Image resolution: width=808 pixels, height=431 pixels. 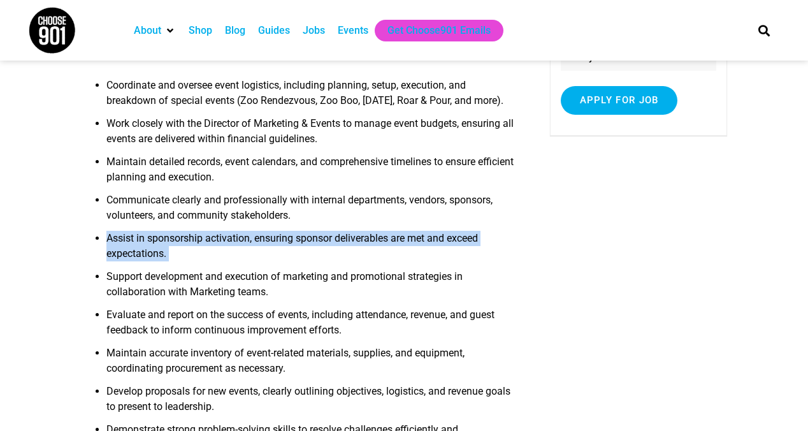 What do you see at coordinates (312, 135) in the screenshot?
I see `li: Work closely with the Director of Marketing & Events to manage event budgets, ensuring all events...` at bounding box center [312, 135].